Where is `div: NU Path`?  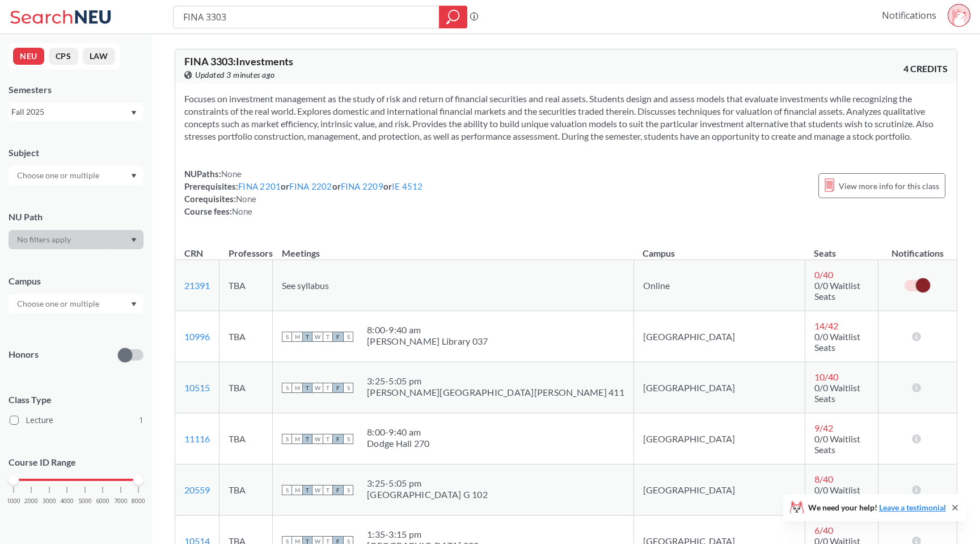
div: NU Path is located at coordinates (76, 217).